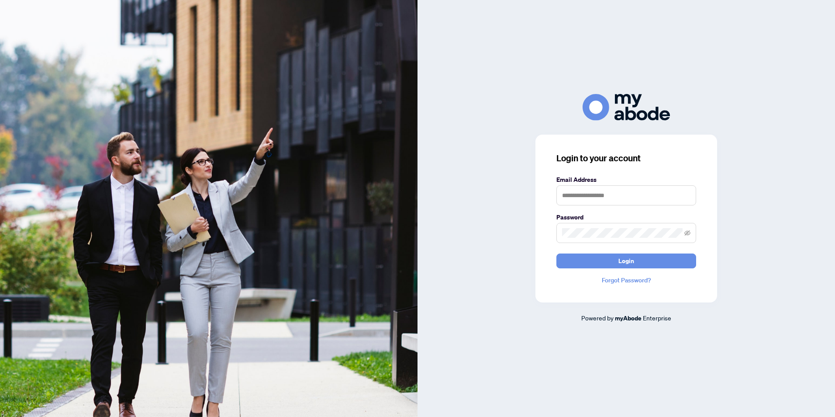 The image size is (835, 417). I want to click on a: myAbode, so click(628, 318).